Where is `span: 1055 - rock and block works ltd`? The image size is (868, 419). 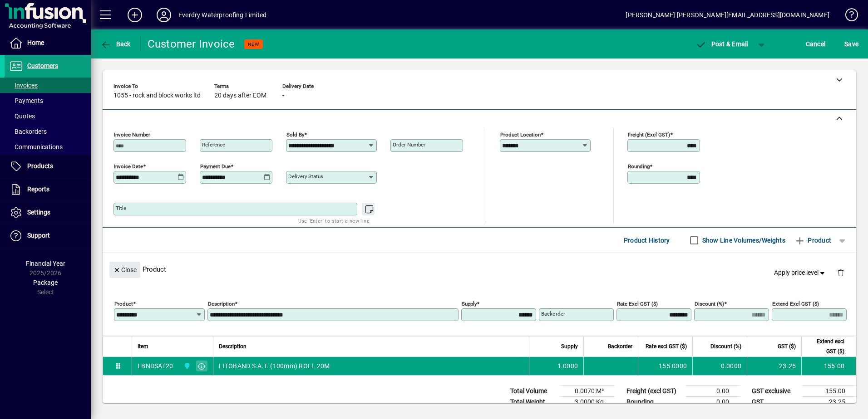
span: 1055 - rock and block works ltd is located at coordinates (157, 96).